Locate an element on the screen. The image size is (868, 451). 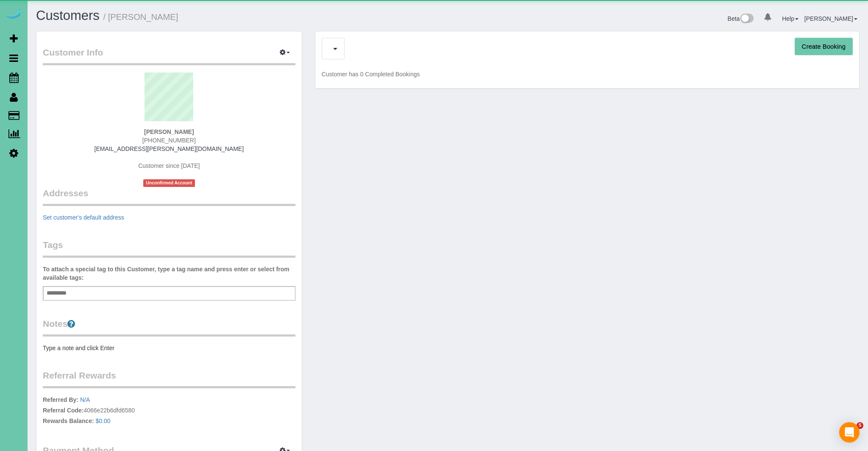
legend: Referral Rewards is located at coordinates (169, 378).